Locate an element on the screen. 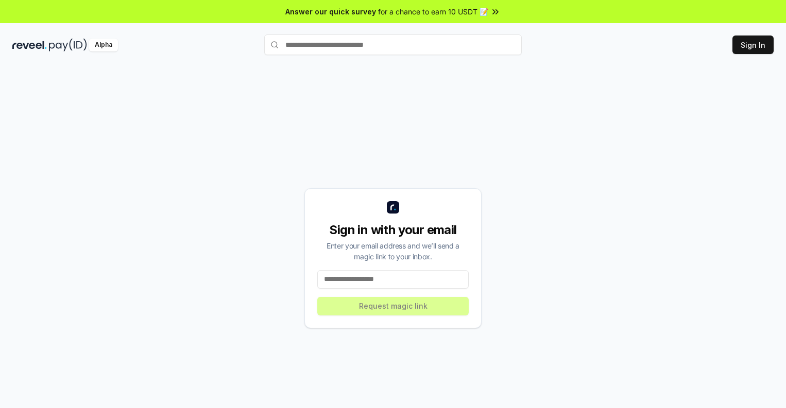 This screenshot has height=408, width=786. button: Sign In is located at coordinates (753, 45).